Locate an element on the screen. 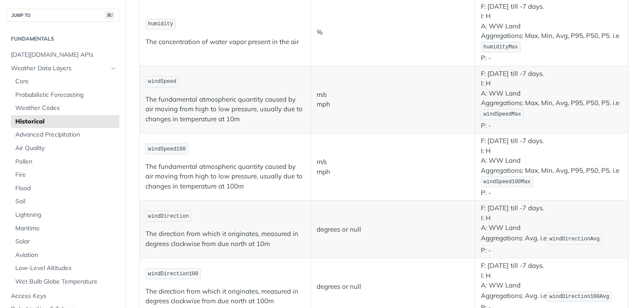 The height and width of the screenshot is (308, 642). a: Advanced Precipitation is located at coordinates (65, 135).